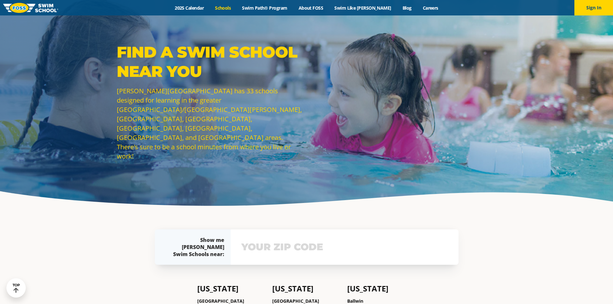 This screenshot has height=304, width=613. What do you see at coordinates (265, 8) in the screenshot?
I see `a: Swim Path® Program` at bounding box center [265, 8].